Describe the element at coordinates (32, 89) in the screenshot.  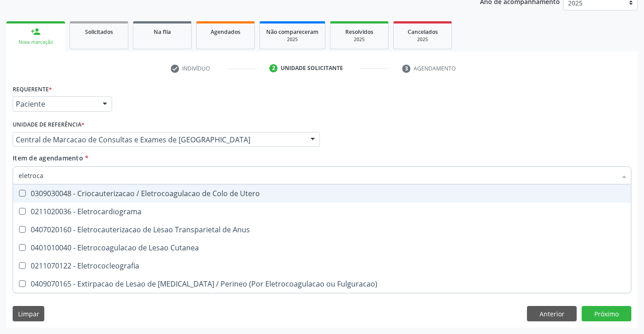
I see `label: Requerente` at that location.